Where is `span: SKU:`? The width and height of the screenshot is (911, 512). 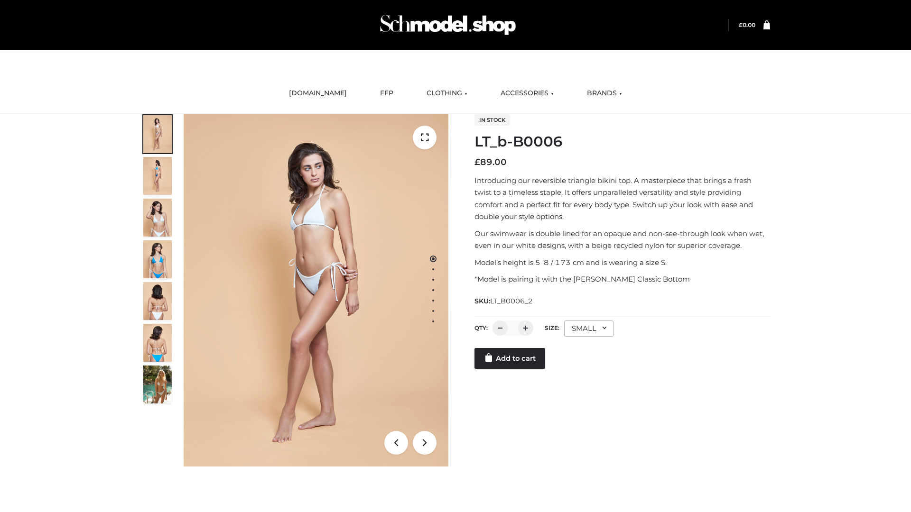
span: SKU: is located at coordinates (504, 301).